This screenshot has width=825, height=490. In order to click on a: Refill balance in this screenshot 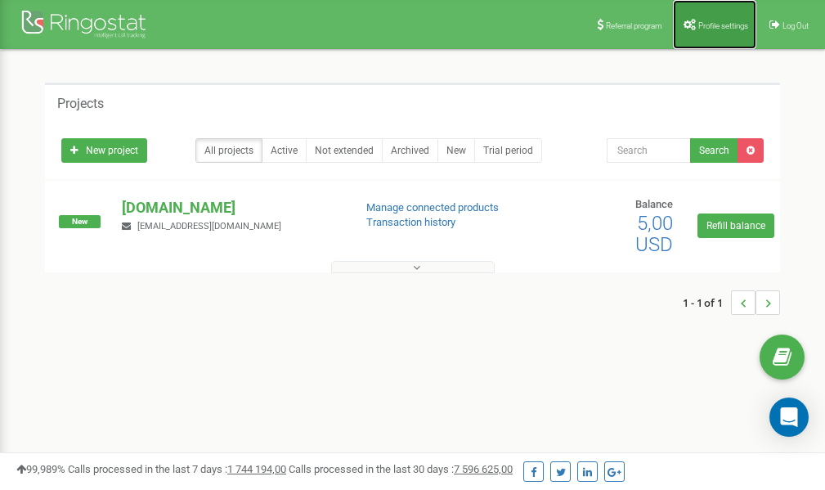, I will do `click(736, 226)`.